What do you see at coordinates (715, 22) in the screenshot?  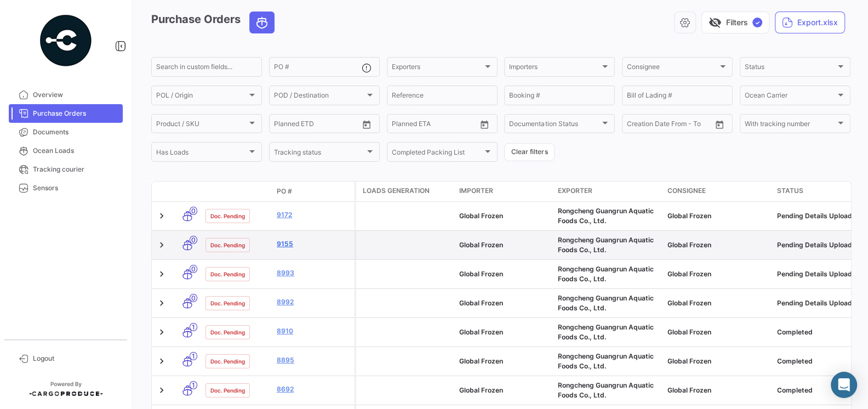 I see `span: visibility_off` at bounding box center [715, 22].